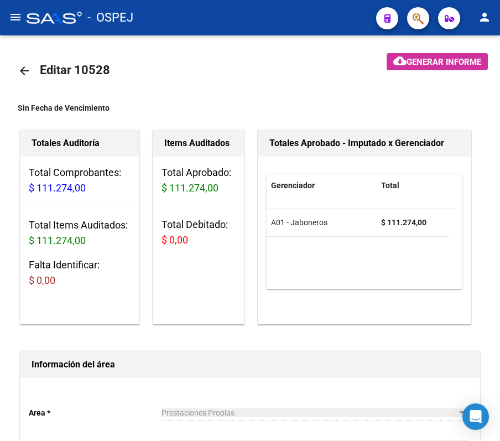  Describe the element at coordinates (24, 71) in the screenshot. I see `mat-icon: arrow_back` at that location.